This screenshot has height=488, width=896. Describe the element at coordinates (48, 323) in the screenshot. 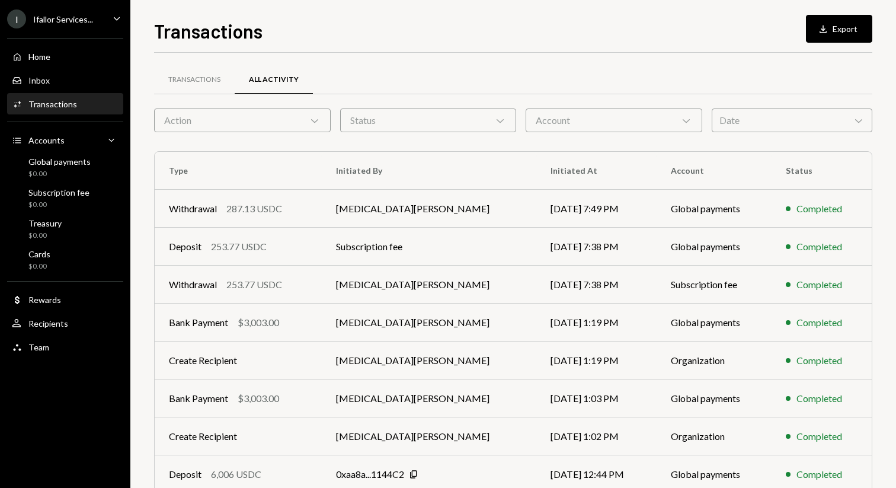

I see `div: Recipients` at that location.